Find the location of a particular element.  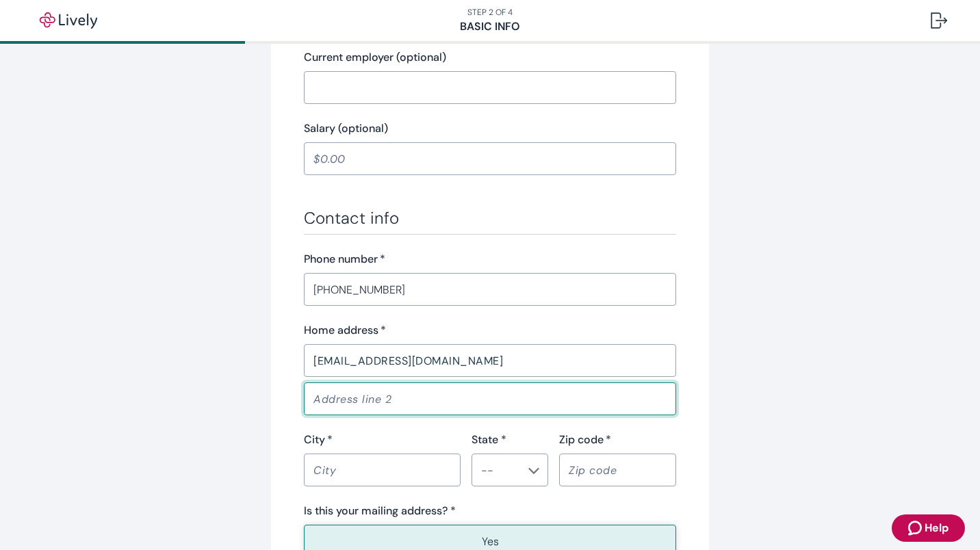

input: City is located at coordinates (382, 470).